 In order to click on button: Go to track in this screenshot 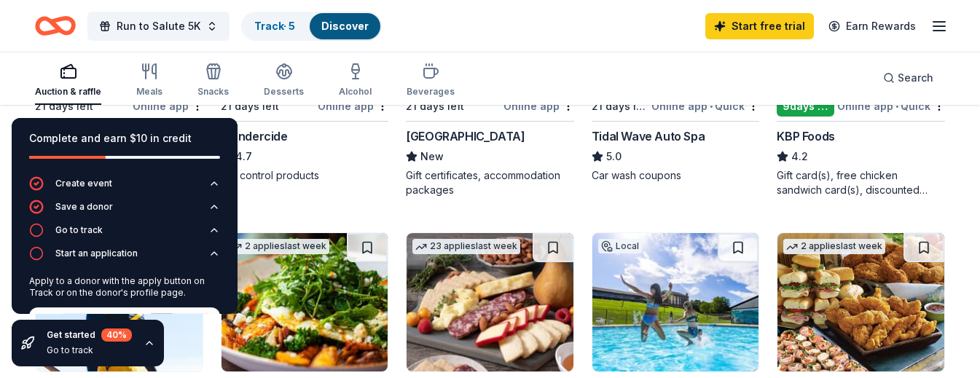, I will do `click(125, 235)`.